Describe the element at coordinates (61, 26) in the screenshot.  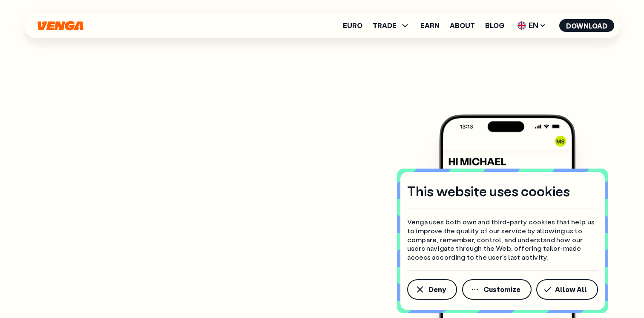
I see `a: Home` at that location.